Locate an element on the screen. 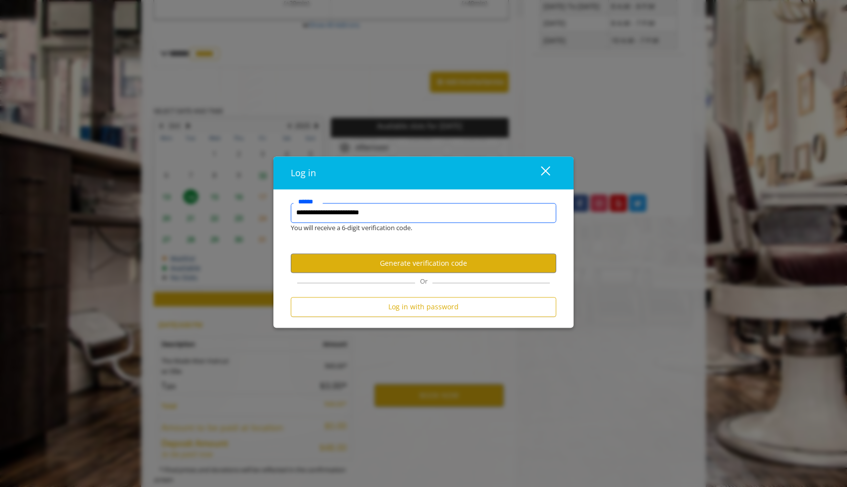 The width and height of the screenshot is (847, 487). button: Generate verification code is located at coordinates (423, 264).